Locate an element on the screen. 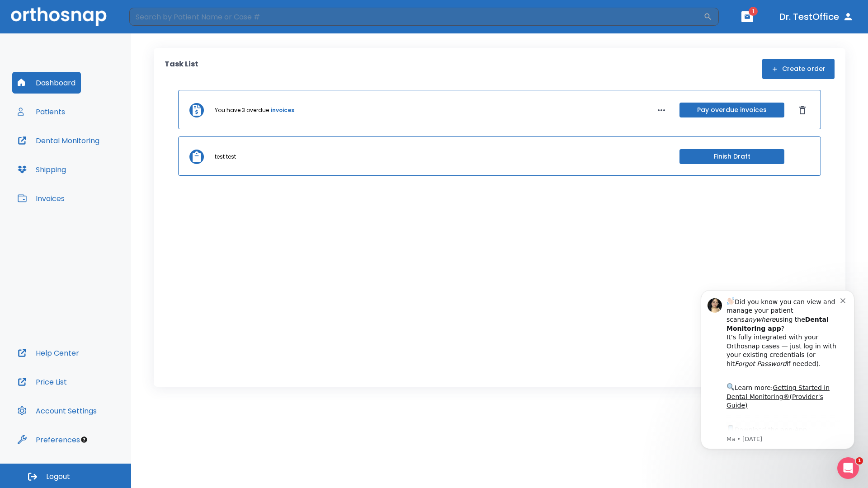 This screenshot has width=868, height=488. a: App Store is located at coordinates (79, 157).